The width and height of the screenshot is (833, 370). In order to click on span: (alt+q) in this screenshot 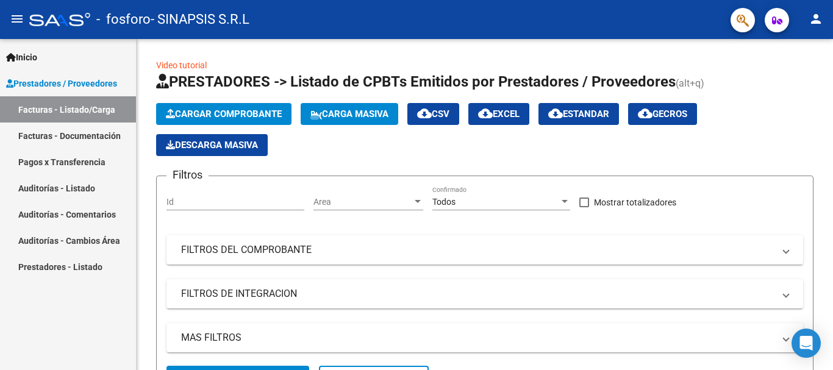, I will do `click(690, 83)`.